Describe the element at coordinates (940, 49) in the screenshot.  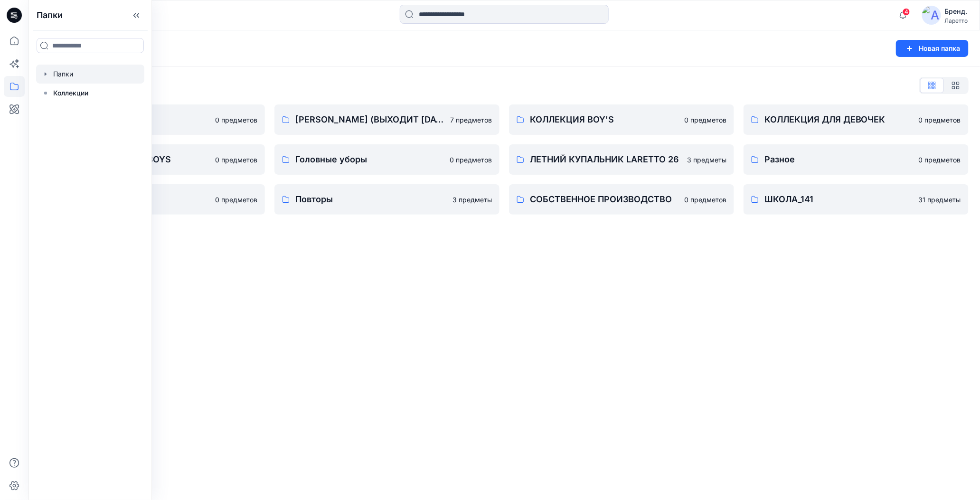
I see `ya-tr-span: Новая папка` at that location.